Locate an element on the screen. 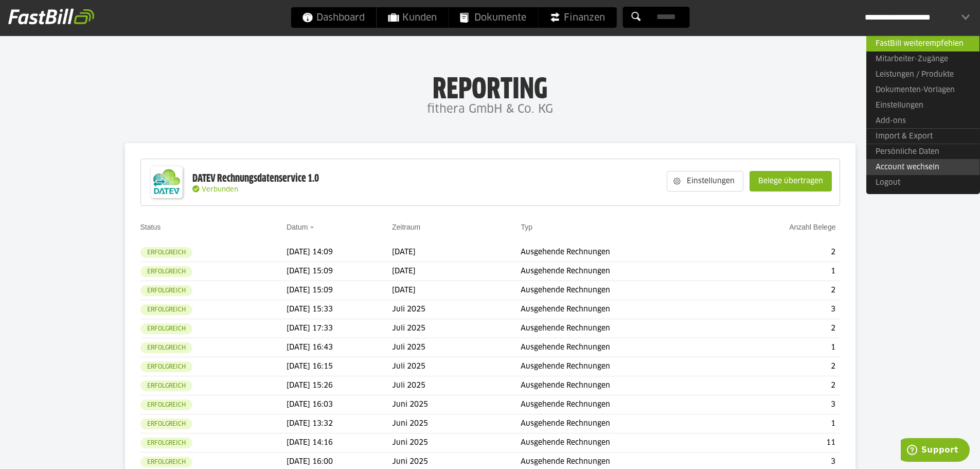 Image resolution: width=980 pixels, height=469 pixels. a: Anzahl Belege is located at coordinates (812, 227).